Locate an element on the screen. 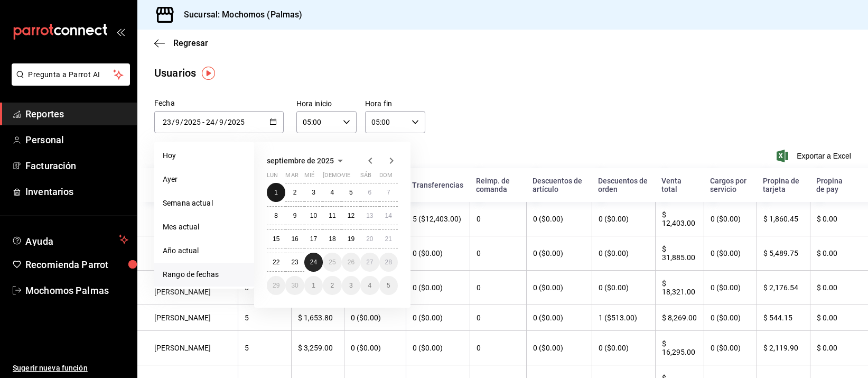 This screenshot has height=378, width=868. abbr: 24 de septiembre de 2025 is located at coordinates (314, 263).